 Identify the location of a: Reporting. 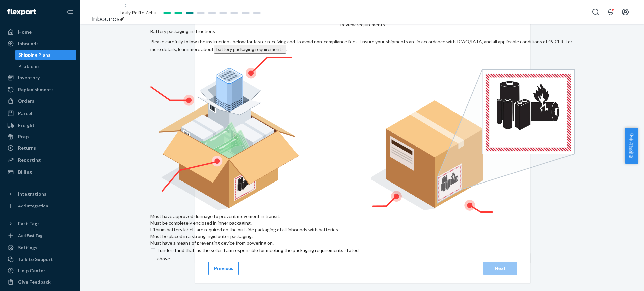
(41, 160).